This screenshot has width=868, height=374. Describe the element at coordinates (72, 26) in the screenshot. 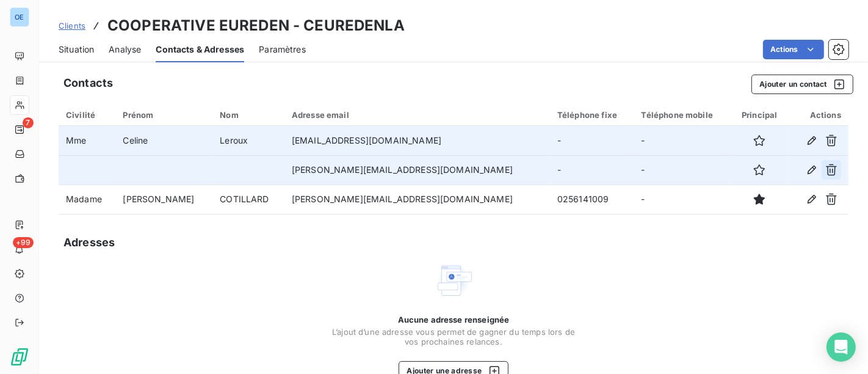

I see `span: Clients` at that location.